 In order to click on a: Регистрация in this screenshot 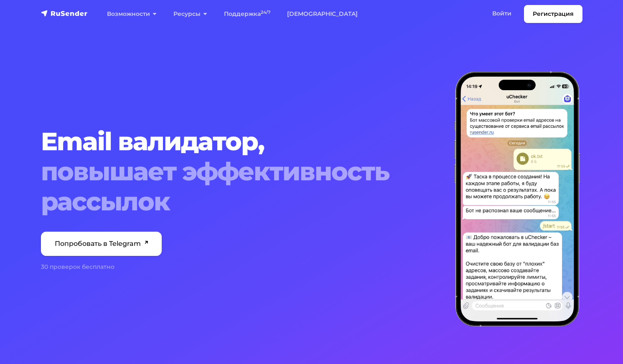, I will do `click(553, 14)`.